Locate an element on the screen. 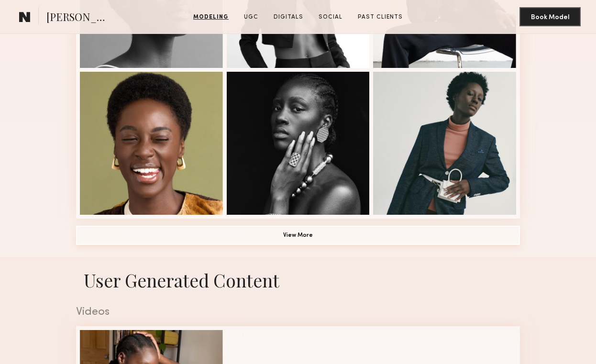  button: View More is located at coordinates (298, 235).